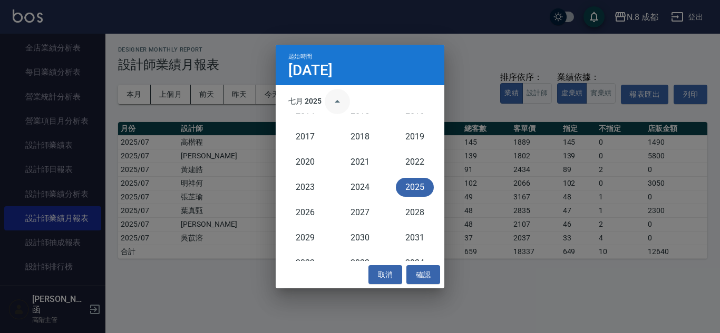  Describe the element at coordinates (304, 101) in the screenshot. I see `div: 七月 2025` at that location.